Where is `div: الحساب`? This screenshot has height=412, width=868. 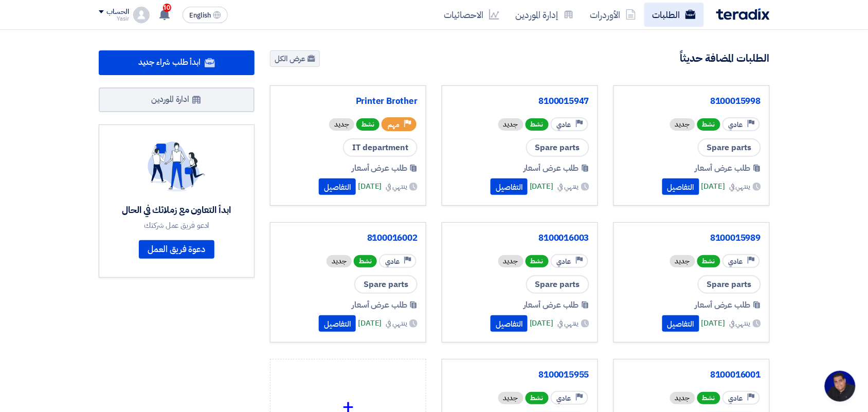
div: الحساب is located at coordinates (118, 12).